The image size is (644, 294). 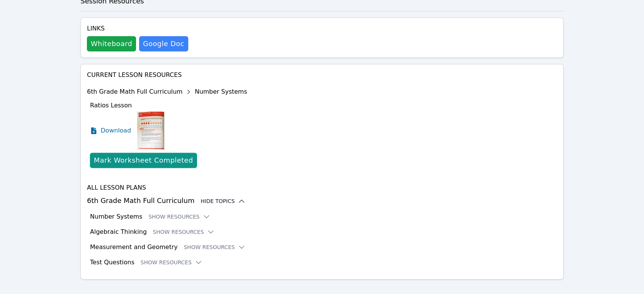 I want to click on span: Download, so click(x=116, y=131).